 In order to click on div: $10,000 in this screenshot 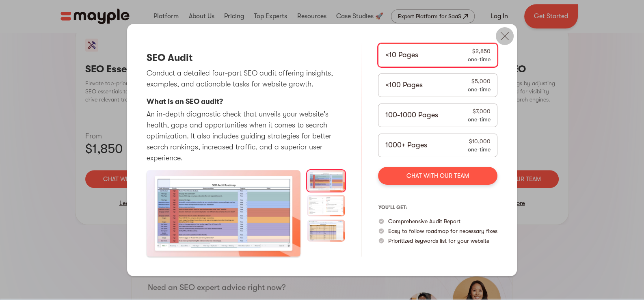, I will do `click(480, 141)`.